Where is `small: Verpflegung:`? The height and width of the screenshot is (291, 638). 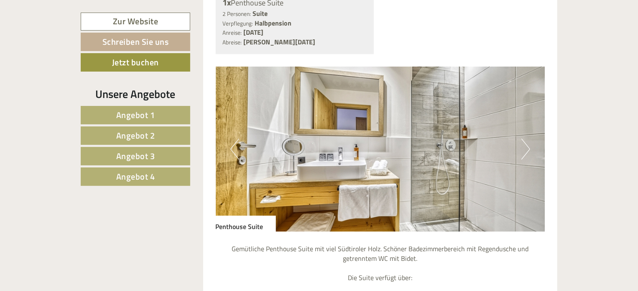 small: Verpflegung: is located at coordinates (238, 23).